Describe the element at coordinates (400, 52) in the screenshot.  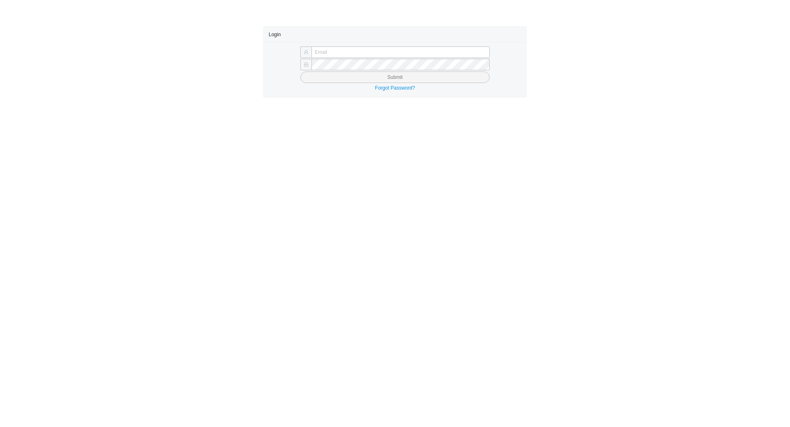
I see `input: Email` at that location.